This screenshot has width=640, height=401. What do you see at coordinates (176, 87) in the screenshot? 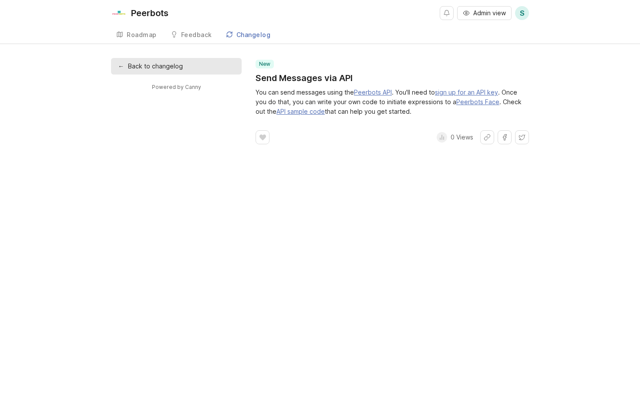
I see `a: Powered by Canny` at bounding box center [176, 87].